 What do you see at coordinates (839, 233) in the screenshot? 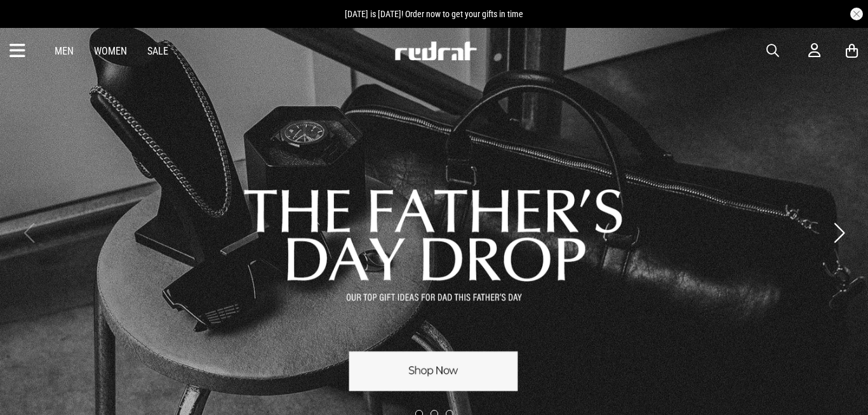
I see `button: Next slide` at bounding box center [839, 233].